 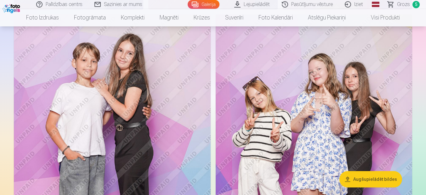 What do you see at coordinates (371, 179) in the screenshot?
I see `button: Augšupielādēt bildes` at bounding box center [371, 179].